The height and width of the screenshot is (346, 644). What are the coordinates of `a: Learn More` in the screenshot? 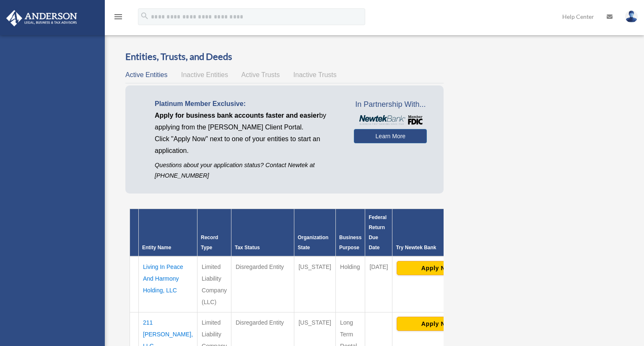 It's located at (390, 137).